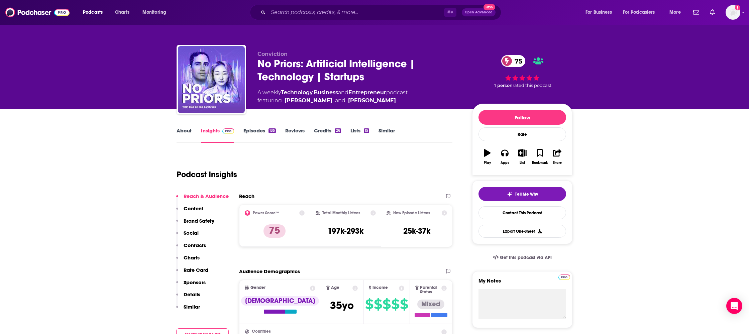 The height and width of the screenshot is (334, 749). What do you see at coordinates (188, 261) in the screenshot?
I see `button: Charts` at bounding box center [188, 261].